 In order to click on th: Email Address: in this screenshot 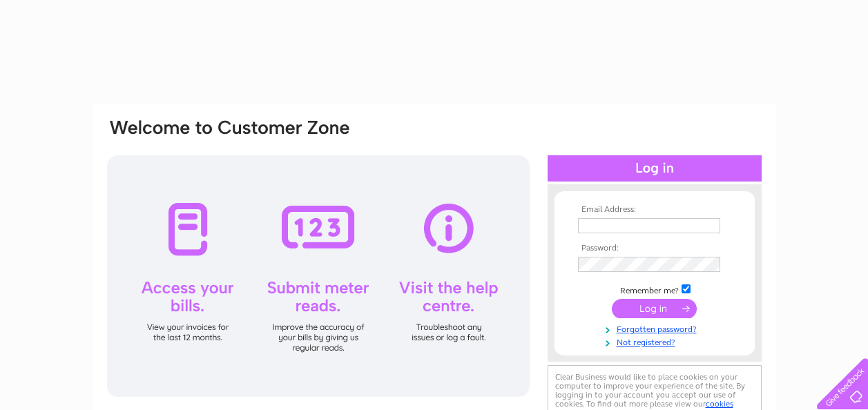, I will do `click(655, 210)`.